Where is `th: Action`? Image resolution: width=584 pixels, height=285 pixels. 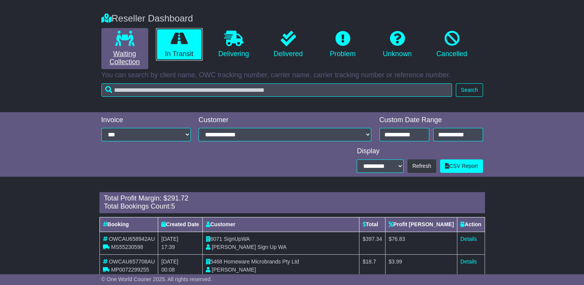 th: Action is located at coordinates (471, 224).